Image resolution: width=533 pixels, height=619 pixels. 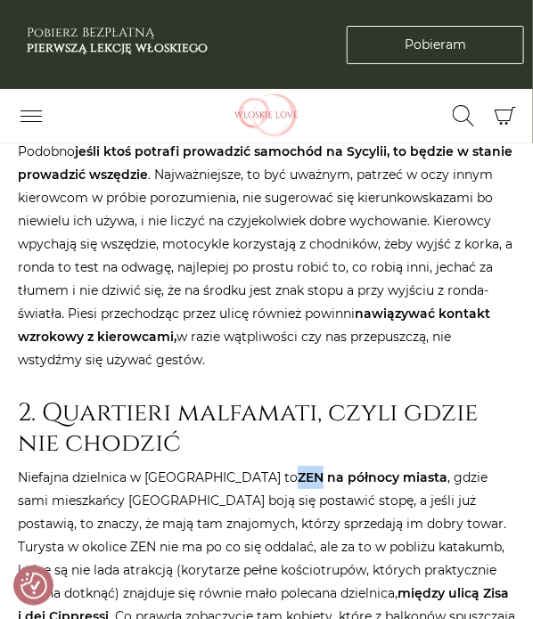 I want to click on img: Włoskielove, so click(x=266, y=116).